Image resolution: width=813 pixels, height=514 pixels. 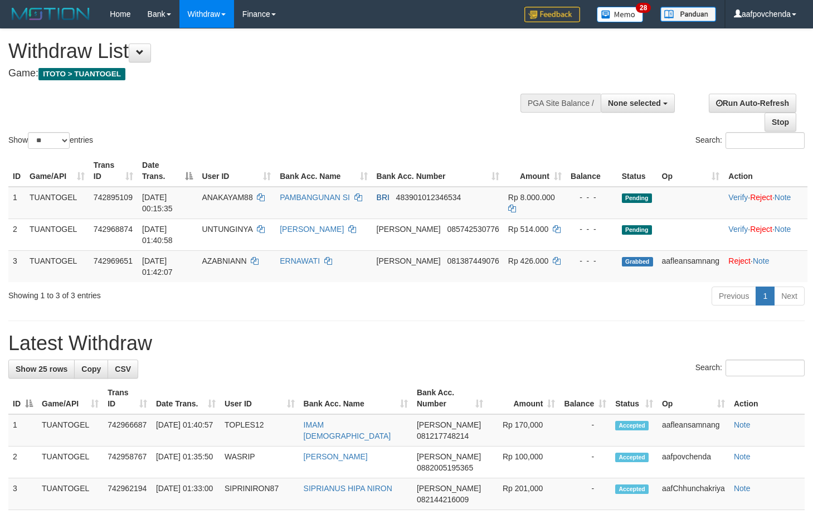 What do you see at coordinates (637, 171) in the screenshot?
I see `th: Status` at bounding box center [637, 171].